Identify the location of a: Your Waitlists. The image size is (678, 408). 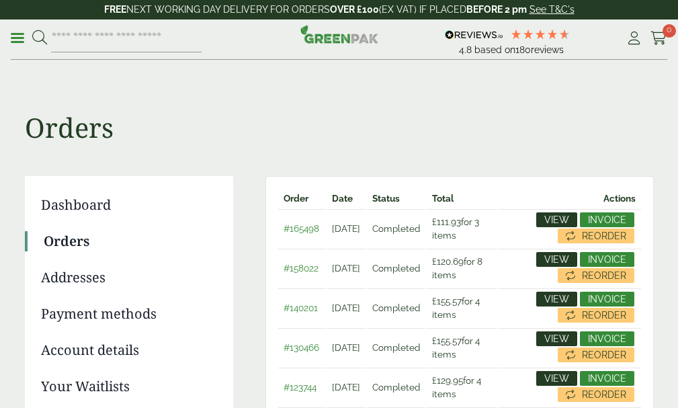
(128, 386).